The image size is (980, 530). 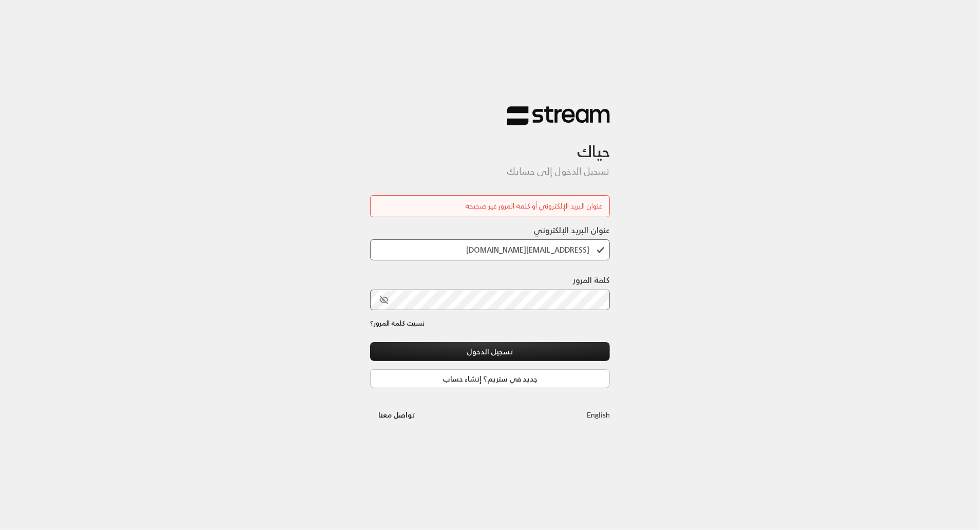 What do you see at coordinates (598, 414) in the screenshot?
I see `a: English` at bounding box center [598, 414].